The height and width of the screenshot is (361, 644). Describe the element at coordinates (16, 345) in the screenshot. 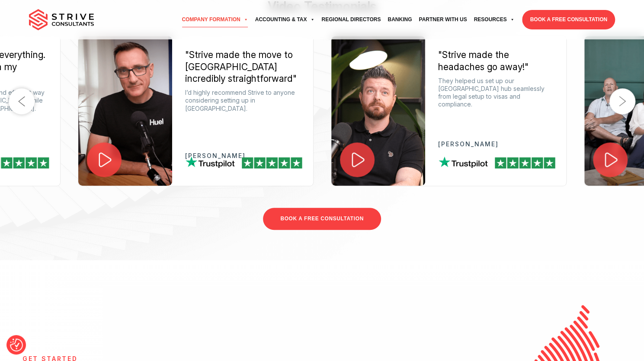

I see `button: Consent Preferences` at that location.